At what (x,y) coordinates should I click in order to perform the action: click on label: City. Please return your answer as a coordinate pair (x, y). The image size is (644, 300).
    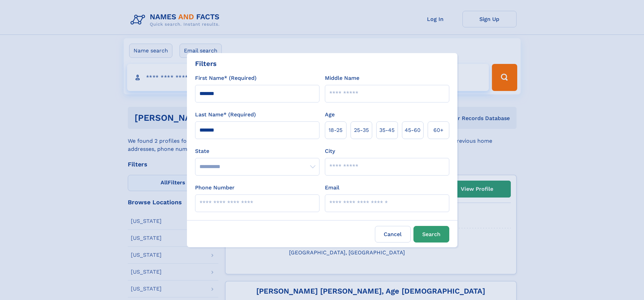
    Looking at the image, I should click on (330, 151).